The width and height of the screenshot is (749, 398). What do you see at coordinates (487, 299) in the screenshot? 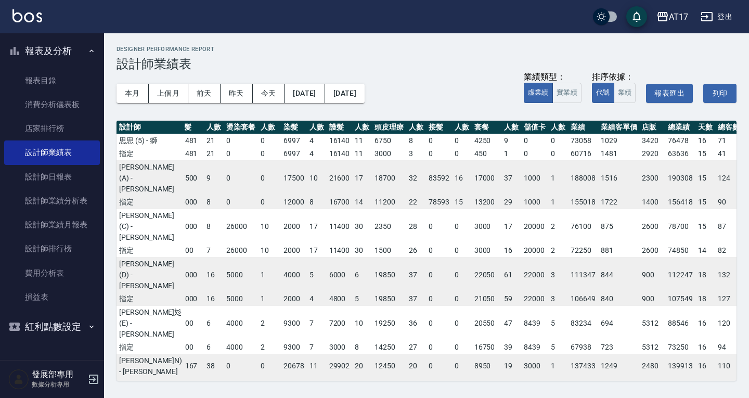
I see `td: 21050` at bounding box center [487, 299].